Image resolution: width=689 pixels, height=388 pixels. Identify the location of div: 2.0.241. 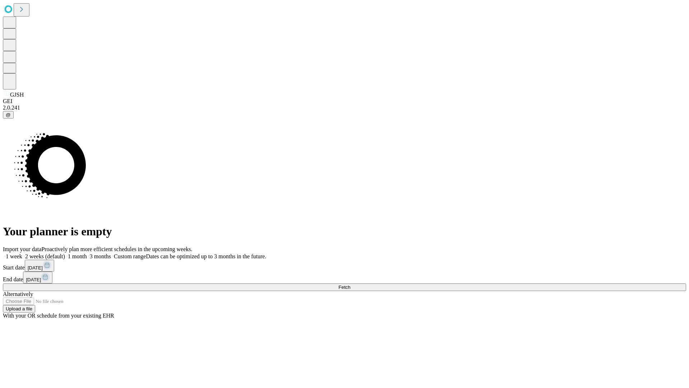
(345, 108).